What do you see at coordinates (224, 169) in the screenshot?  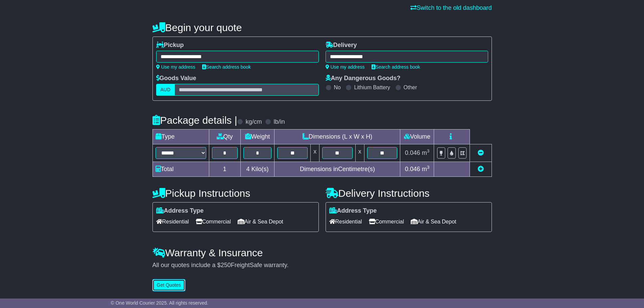 I see `td: 1` at bounding box center [224, 169].